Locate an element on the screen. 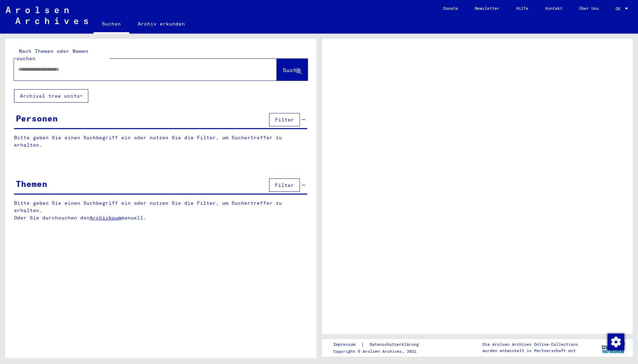  p: Copyright © Arolsen Archives, 2021 is located at coordinates (380, 352).